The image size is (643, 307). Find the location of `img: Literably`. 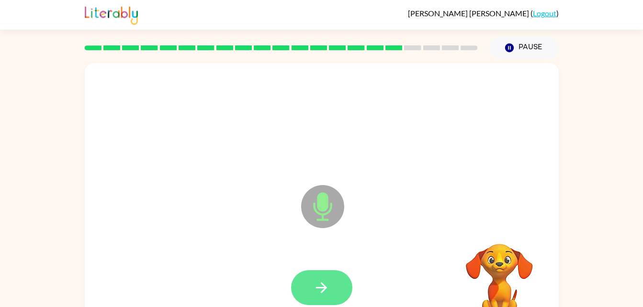

img: Literably is located at coordinates (111, 14).